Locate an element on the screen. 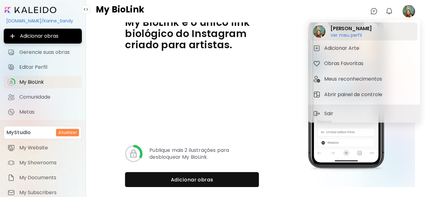 Image resolution: width=425 pixels, height=197 pixels. h5: Meus reconhecimentos is located at coordinates (354, 79).